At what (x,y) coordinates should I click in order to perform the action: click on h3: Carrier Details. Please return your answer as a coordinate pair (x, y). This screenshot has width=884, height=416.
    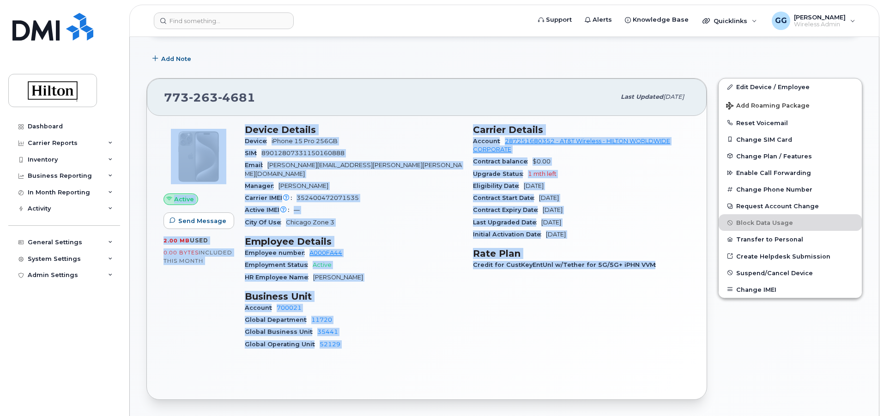
    Looking at the image, I should click on (582, 130).